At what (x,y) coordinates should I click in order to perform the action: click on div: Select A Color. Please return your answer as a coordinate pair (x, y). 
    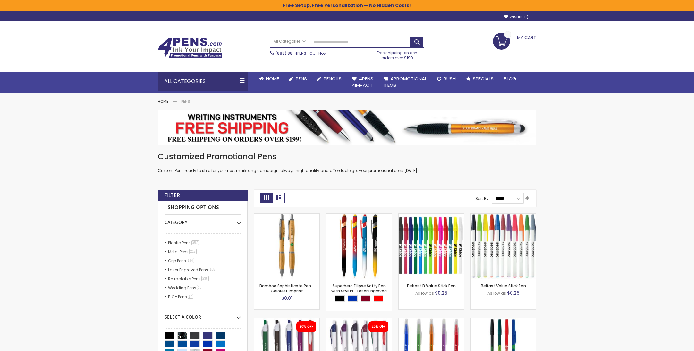
    Looking at the image, I should click on (203, 315).